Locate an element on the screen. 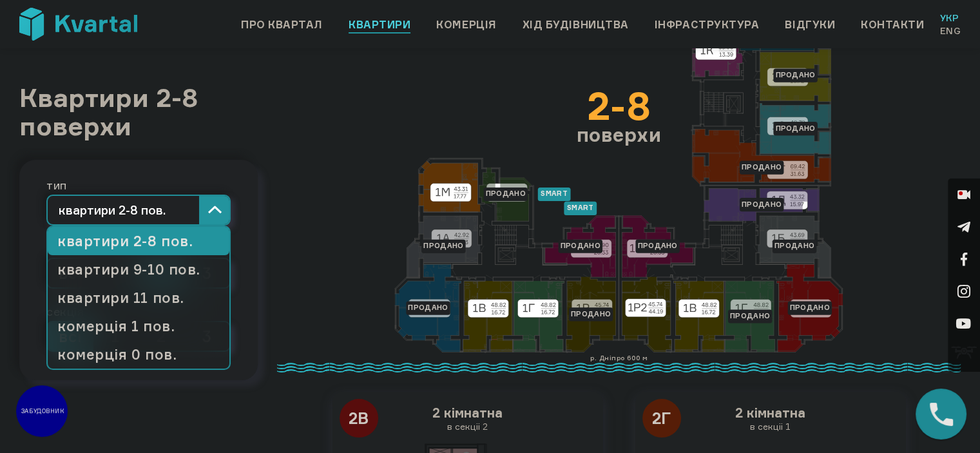 The width and height of the screenshot is (980, 453). a: Укр is located at coordinates (950, 18).